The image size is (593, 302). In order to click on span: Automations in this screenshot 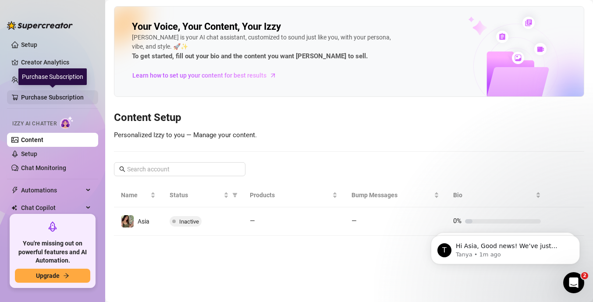, I will do `click(52, 190)`.